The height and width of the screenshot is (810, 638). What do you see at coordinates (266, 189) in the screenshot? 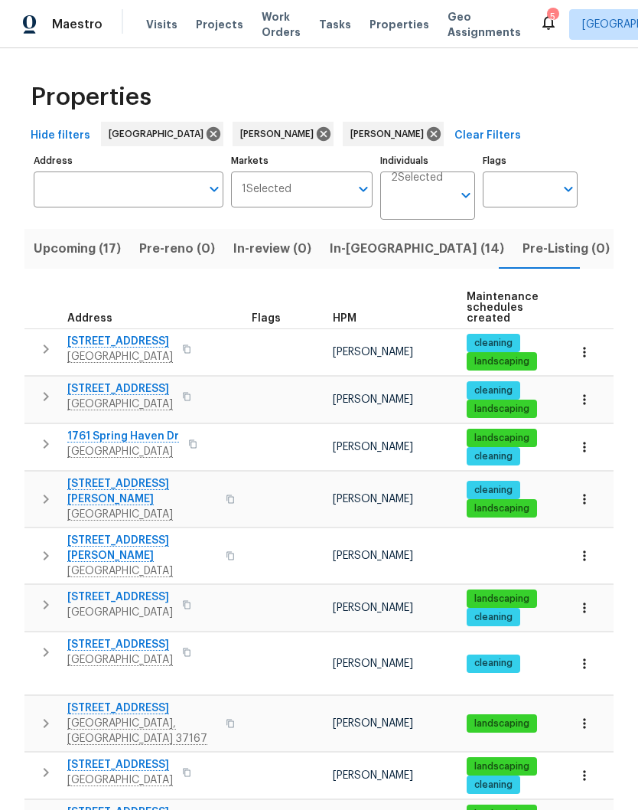
I see `span: 1 Selected` at bounding box center [266, 189].